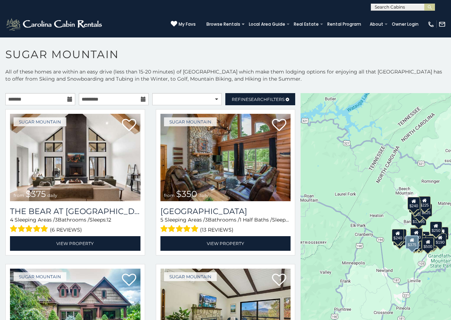  What do you see at coordinates (217, 229) in the screenshot?
I see `span: (13 reviews)` at bounding box center [217, 229].